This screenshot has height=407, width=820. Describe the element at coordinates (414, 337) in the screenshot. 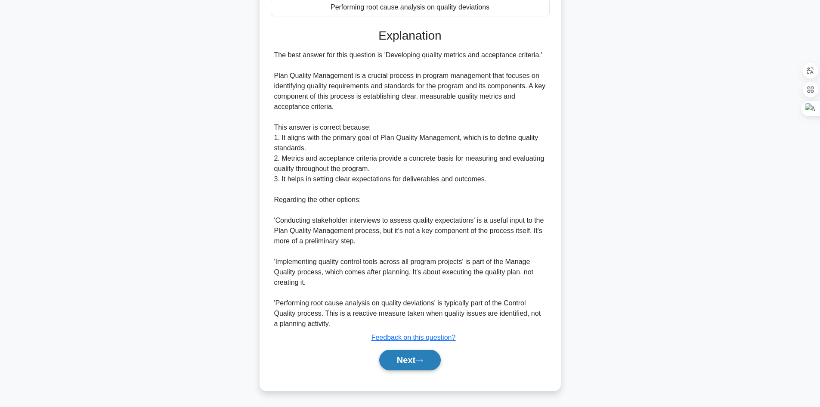

I see `a: Feedback on this question?` at that location.